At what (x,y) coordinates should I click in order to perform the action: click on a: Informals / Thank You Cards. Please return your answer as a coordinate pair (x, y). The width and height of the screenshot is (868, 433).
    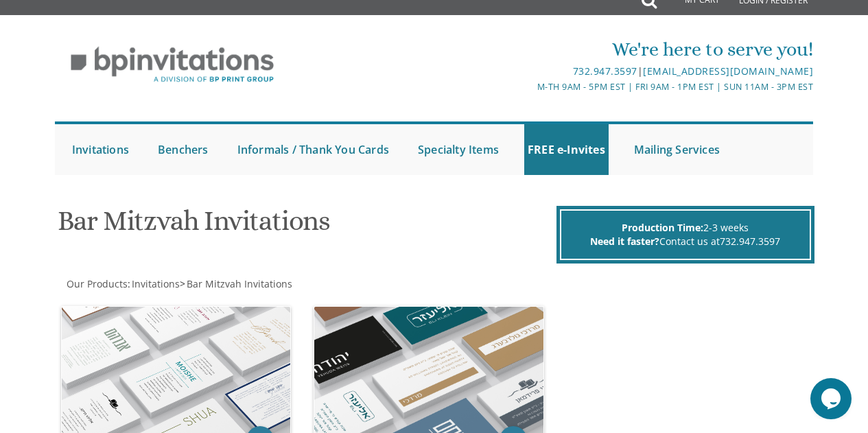
    Looking at the image, I should click on (313, 150).